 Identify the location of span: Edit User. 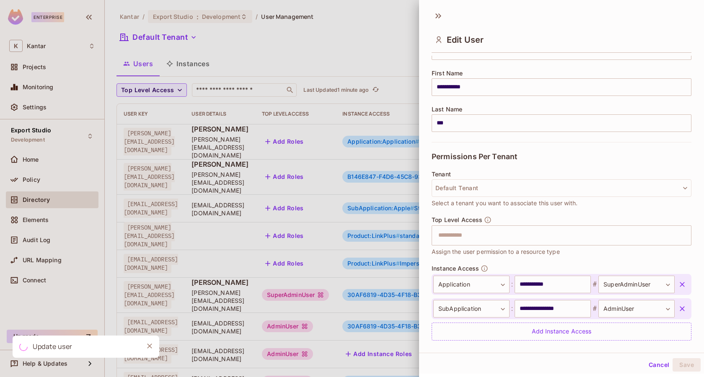
(465, 40).